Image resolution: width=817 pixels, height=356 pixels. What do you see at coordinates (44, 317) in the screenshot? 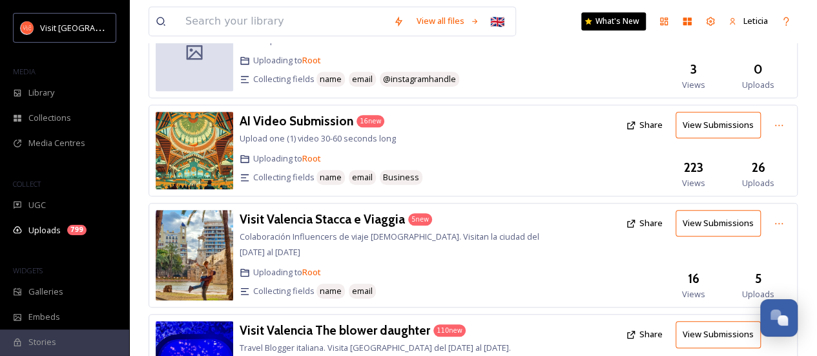
I see `span: Embeds` at bounding box center [44, 317].